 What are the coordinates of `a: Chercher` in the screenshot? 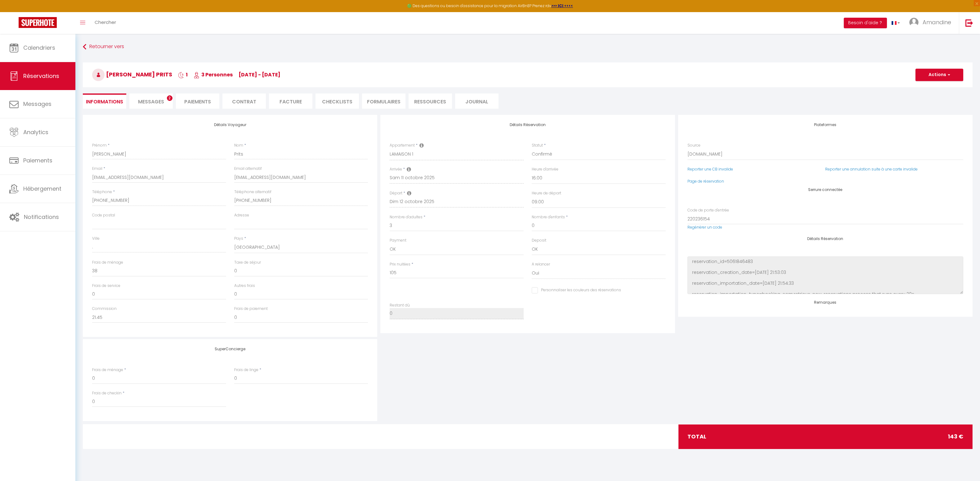 It's located at (105, 23).